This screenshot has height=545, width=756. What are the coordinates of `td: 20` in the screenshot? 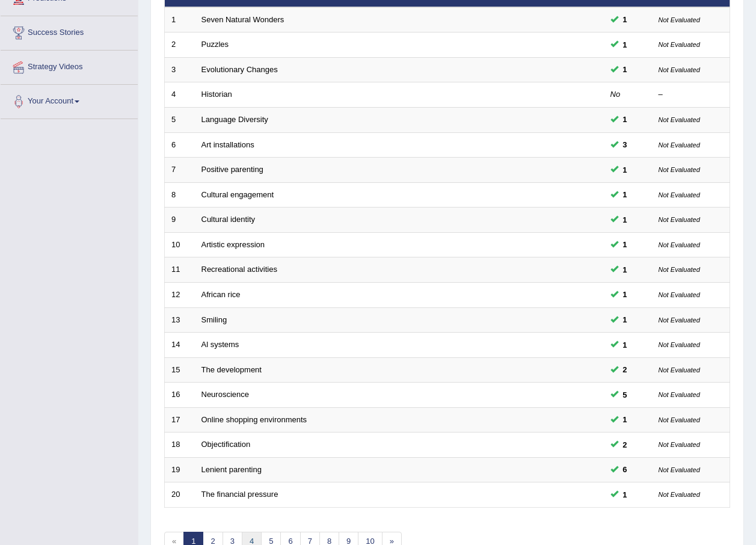 It's located at (180, 495).